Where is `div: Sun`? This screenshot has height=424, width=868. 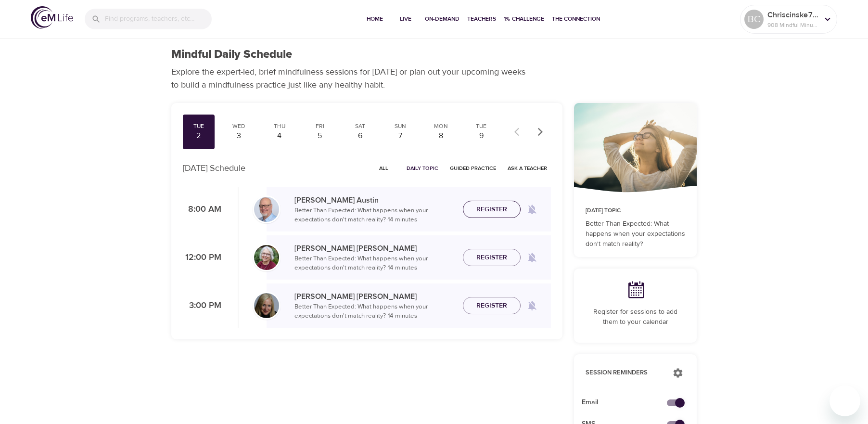
div: Sun is located at coordinates (400, 126).